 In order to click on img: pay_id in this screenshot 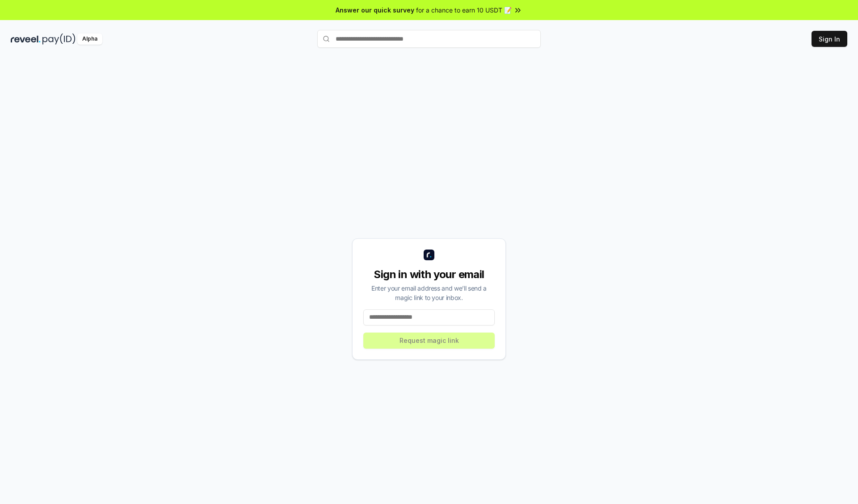, I will do `click(59, 39)`.